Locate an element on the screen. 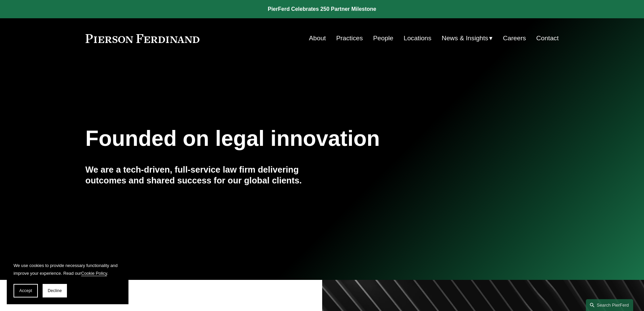  h1: Founded on legal innovation is located at coordinates (283, 138).